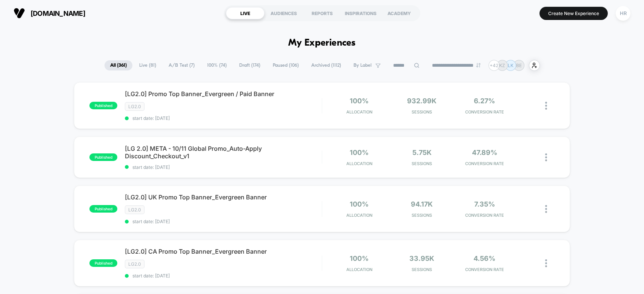 The width and height of the screenshot is (644, 294). Describe the element at coordinates (485, 101) in the screenshot. I see `span: 6.27%` at that location.